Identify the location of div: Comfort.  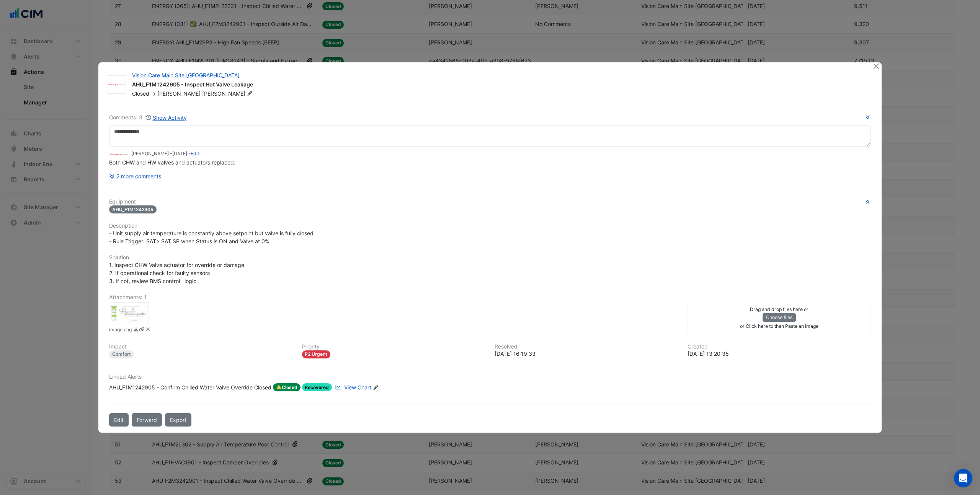
(121, 354).